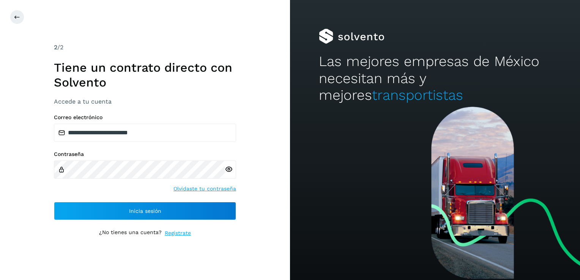 This screenshot has height=280, width=580. I want to click on button: Inicia sesión, so click(145, 211).